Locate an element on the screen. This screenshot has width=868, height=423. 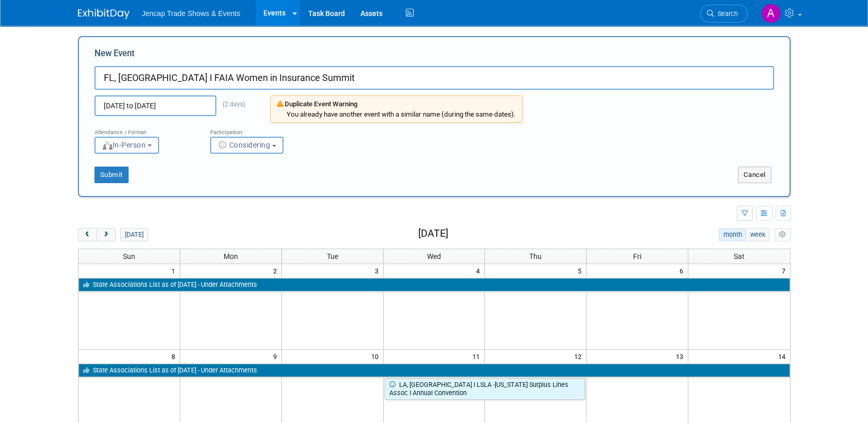
label: New Event is located at coordinates (114, 55).